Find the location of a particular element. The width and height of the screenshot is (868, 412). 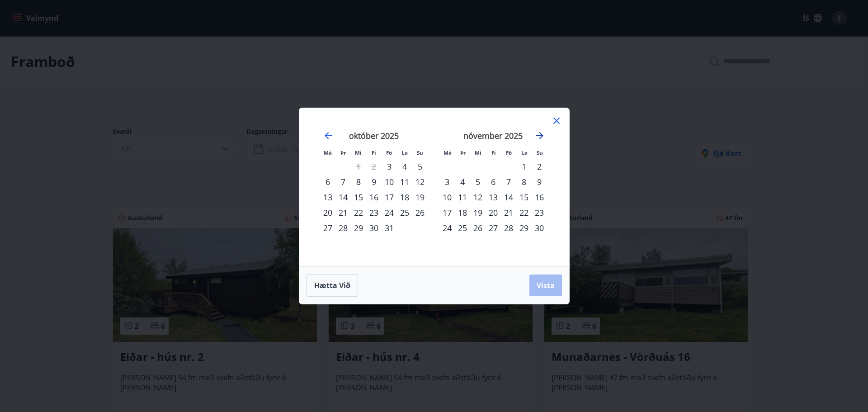

div: 9 is located at coordinates (539, 182).